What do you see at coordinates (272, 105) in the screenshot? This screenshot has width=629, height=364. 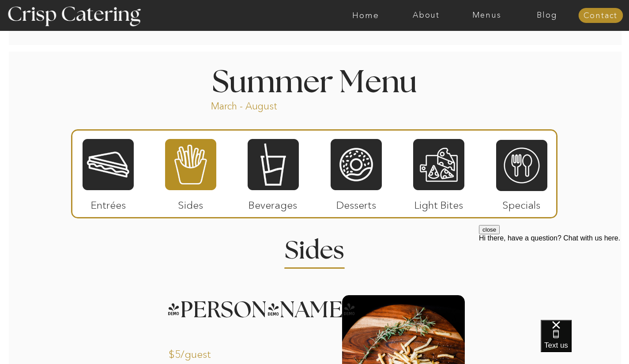 I see `p: March - August` at bounding box center [272, 105].